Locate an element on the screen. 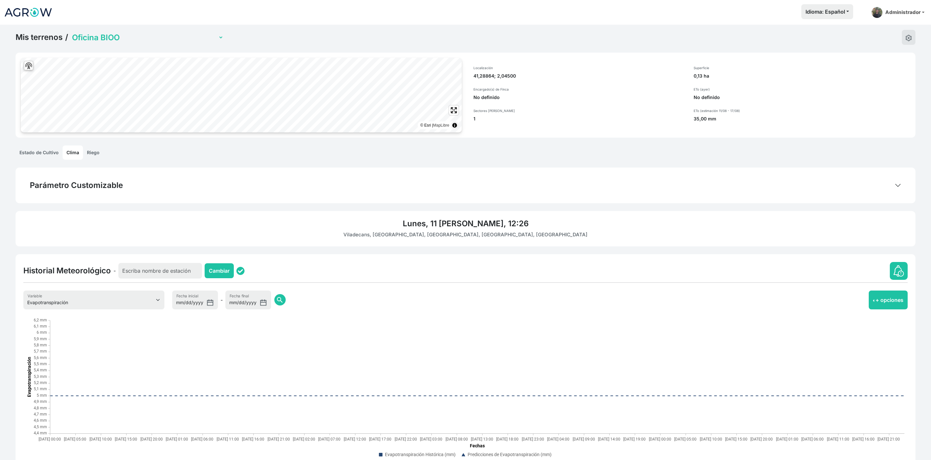 The height and width of the screenshot is (460, 931). span: search is located at coordinates (280, 300).